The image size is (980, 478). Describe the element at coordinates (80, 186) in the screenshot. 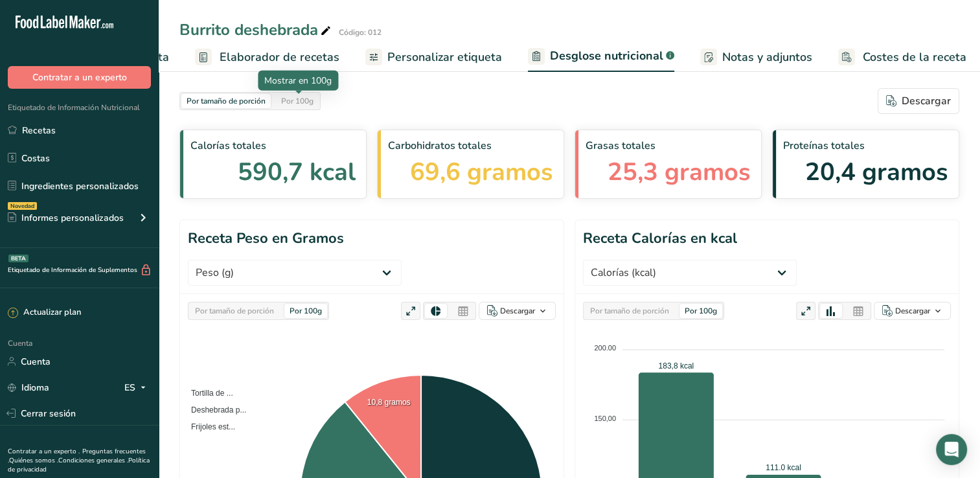

I see `font: Ingredientes personalizados` at that location.